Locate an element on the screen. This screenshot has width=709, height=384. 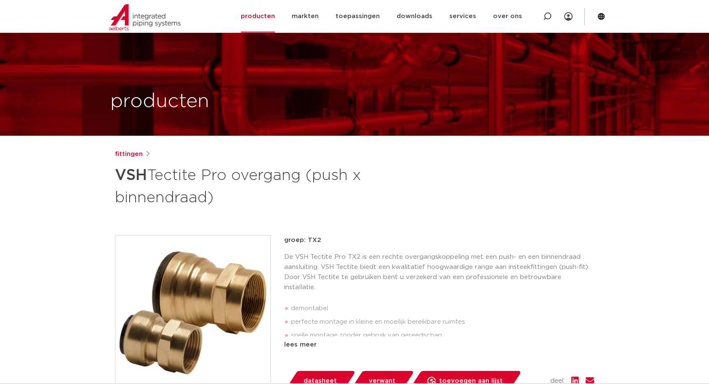
strong: VSH is located at coordinates (131, 175).